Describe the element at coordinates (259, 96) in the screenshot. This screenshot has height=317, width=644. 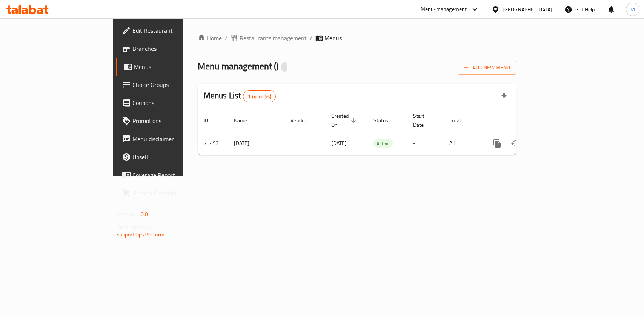
I see `span: 1 record(s)` at that location.